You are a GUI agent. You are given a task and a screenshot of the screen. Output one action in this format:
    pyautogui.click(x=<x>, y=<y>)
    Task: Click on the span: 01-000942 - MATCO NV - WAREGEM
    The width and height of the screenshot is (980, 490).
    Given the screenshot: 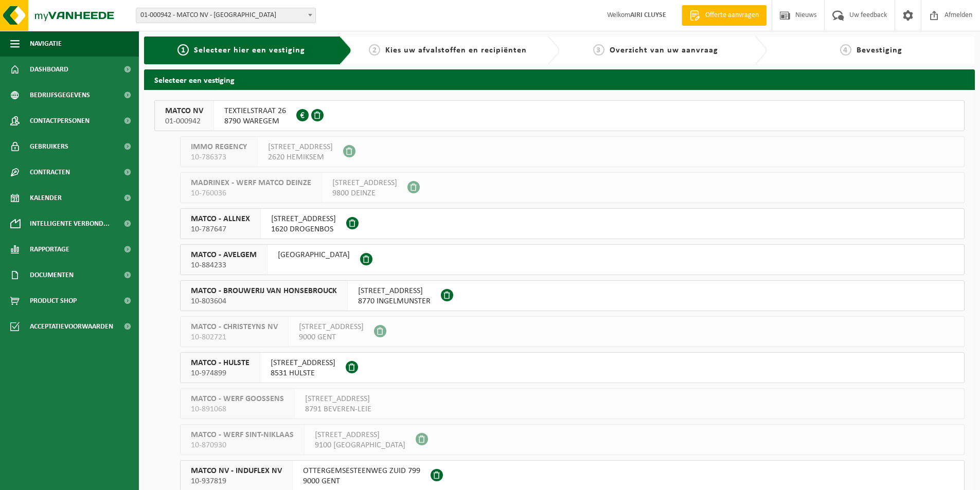 What is the action you would take?
    pyautogui.click(x=226, y=15)
    